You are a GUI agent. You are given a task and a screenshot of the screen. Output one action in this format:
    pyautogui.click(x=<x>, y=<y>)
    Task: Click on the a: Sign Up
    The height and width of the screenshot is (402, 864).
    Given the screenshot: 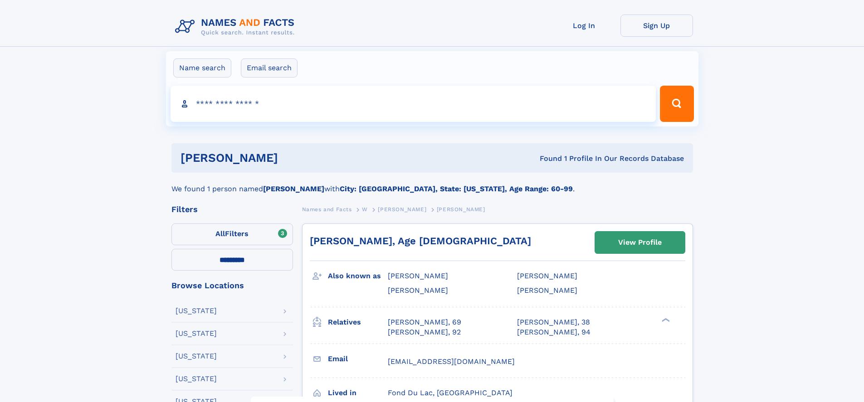 What is the action you would take?
    pyautogui.click(x=656, y=25)
    